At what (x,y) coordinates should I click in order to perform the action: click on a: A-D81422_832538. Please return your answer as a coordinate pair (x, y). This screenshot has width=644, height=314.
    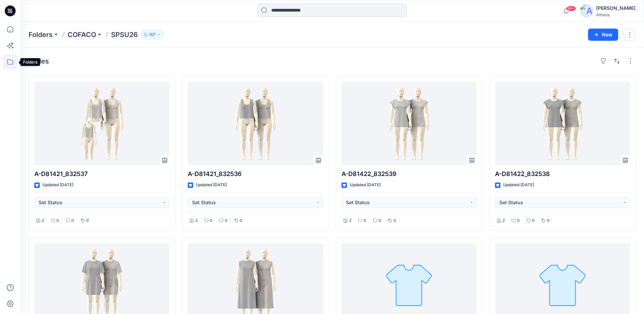
    Looking at the image, I should click on (563, 123).